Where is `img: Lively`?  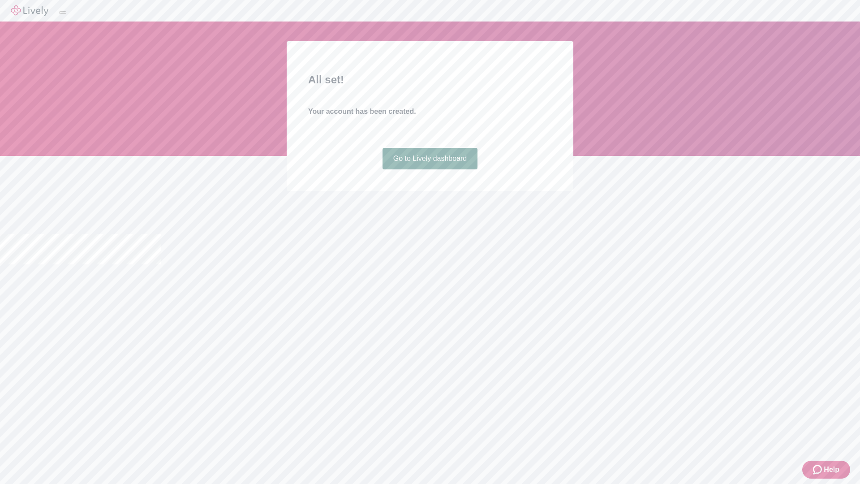
img: Lively is located at coordinates (30, 11).